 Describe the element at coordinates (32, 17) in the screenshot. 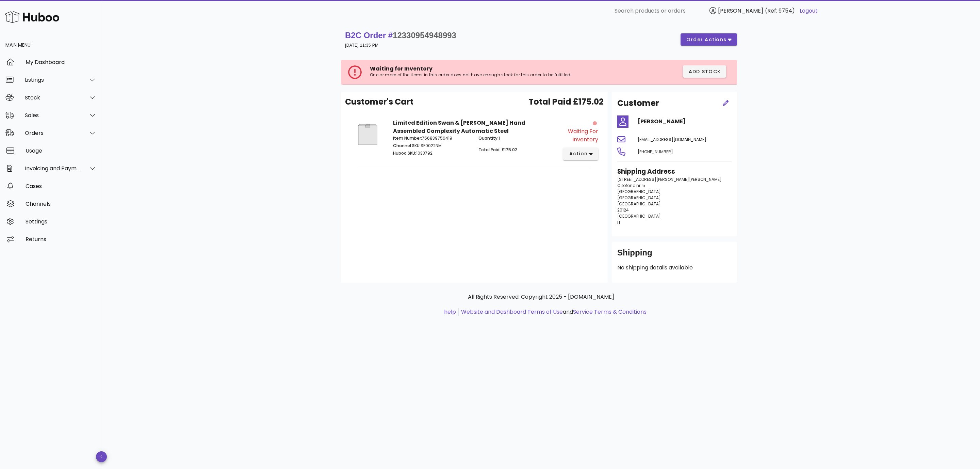

I see `img: Huboo Logo` at that location.